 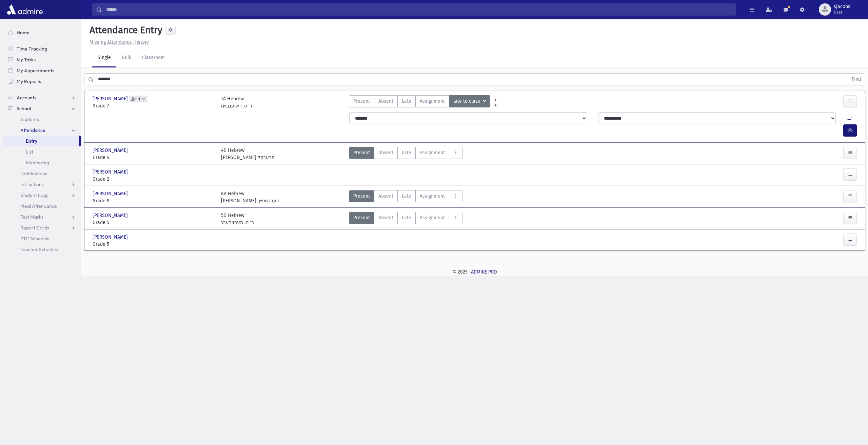 I want to click on a: Attendance, so click(x=42, y=130).